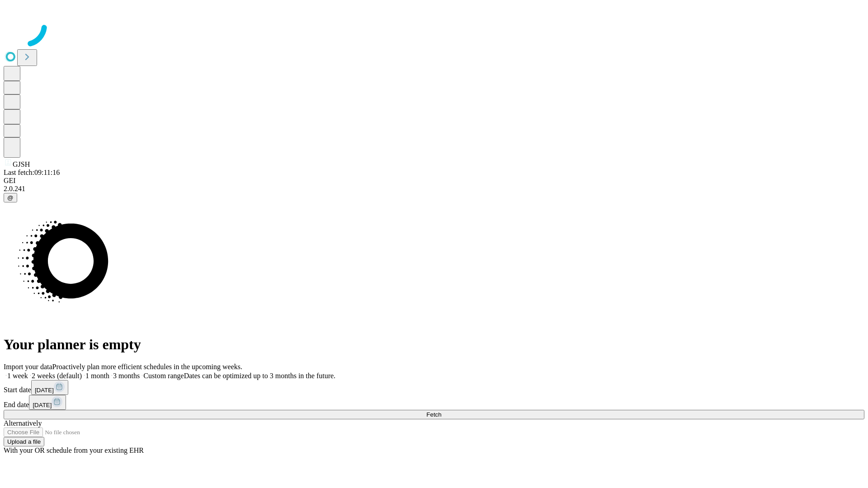 This screenshot has height=488, width=868. I want to click on span: Import your data, so click(28, 366).